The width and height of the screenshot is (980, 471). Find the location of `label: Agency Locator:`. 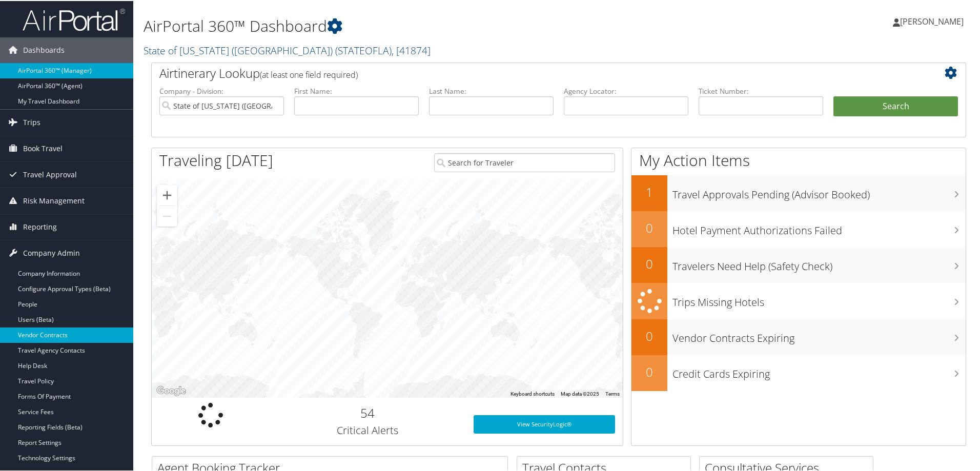

label: Agency Locator: is located at coordinates (626, 90).